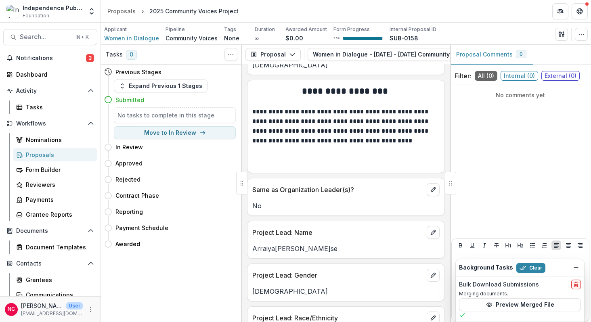  What do you see at coordinates (499, 285) in the screenshot?
I see `h2: Bulk Download Submissions` at bounding box center [499, 285].